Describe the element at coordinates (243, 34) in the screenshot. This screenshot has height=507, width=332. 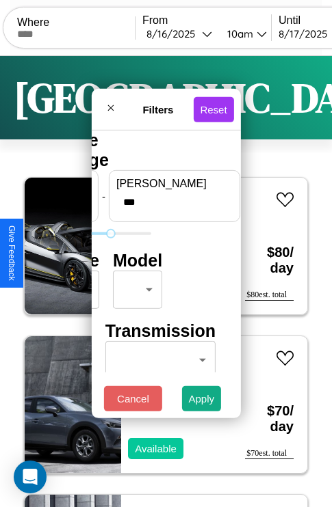
I see `button: 10am` at that location.